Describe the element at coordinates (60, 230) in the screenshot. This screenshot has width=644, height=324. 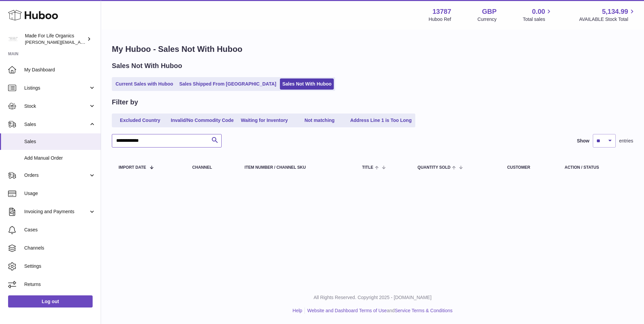
I see `span: Cases` at that location.